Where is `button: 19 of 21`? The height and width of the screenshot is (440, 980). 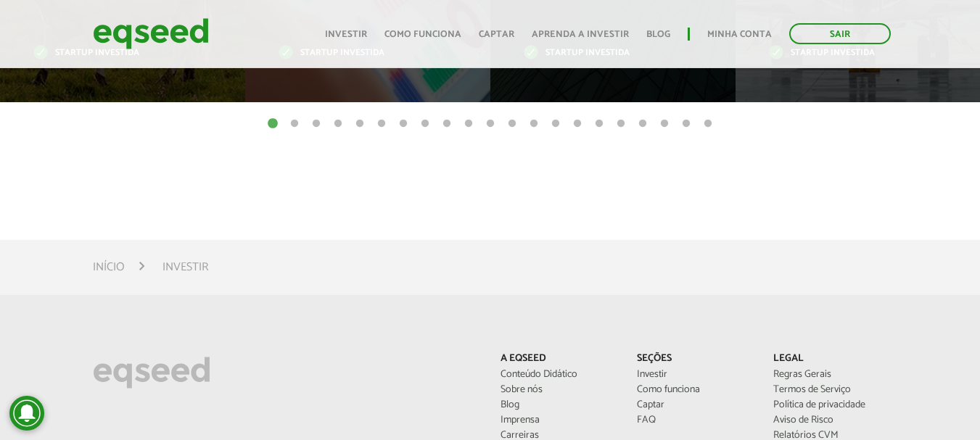 button: 19 of 21 is located at coordinates (664, 124).